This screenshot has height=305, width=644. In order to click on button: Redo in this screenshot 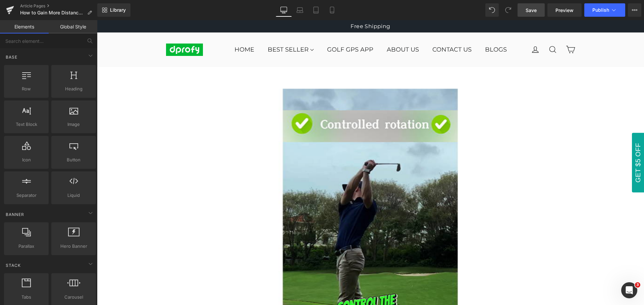, I will do `click(508, 10)`.